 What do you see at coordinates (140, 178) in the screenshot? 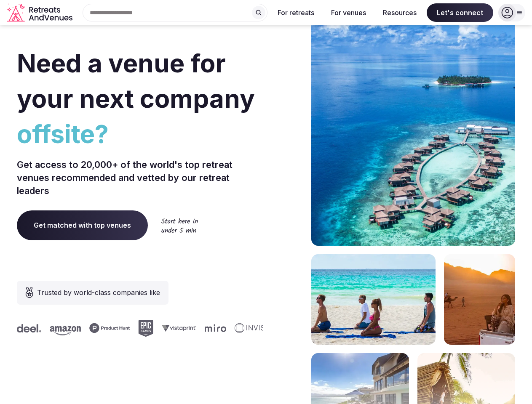
I see `p: Get access to 20,000+ of the world's top retreat venues recommended and vetted by our retreat lea...` at bounding box center [140, 178].